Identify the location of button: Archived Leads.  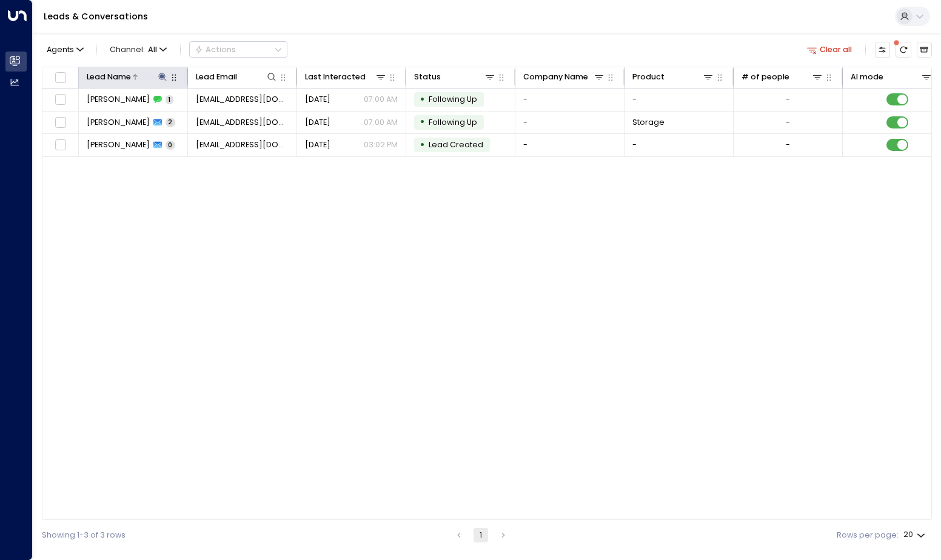
(924, 49).